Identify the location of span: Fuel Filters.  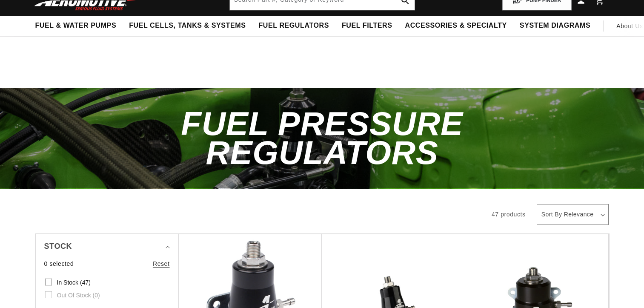
(367, 26).